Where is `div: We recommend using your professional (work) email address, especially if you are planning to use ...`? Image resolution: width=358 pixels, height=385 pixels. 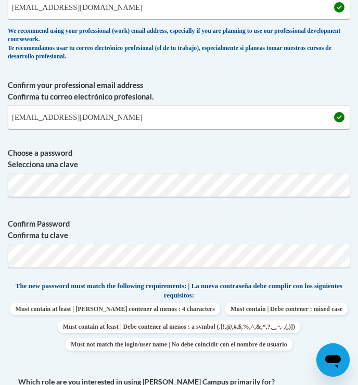
div: We recommend using your professional (work) email address, especially if you are planning to use ... is located at coordinates (179, 44).